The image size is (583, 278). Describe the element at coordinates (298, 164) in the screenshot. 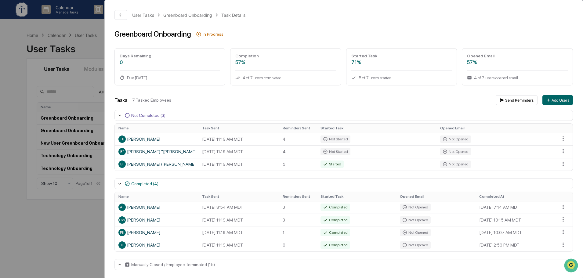

I see `td: 5` at that location.